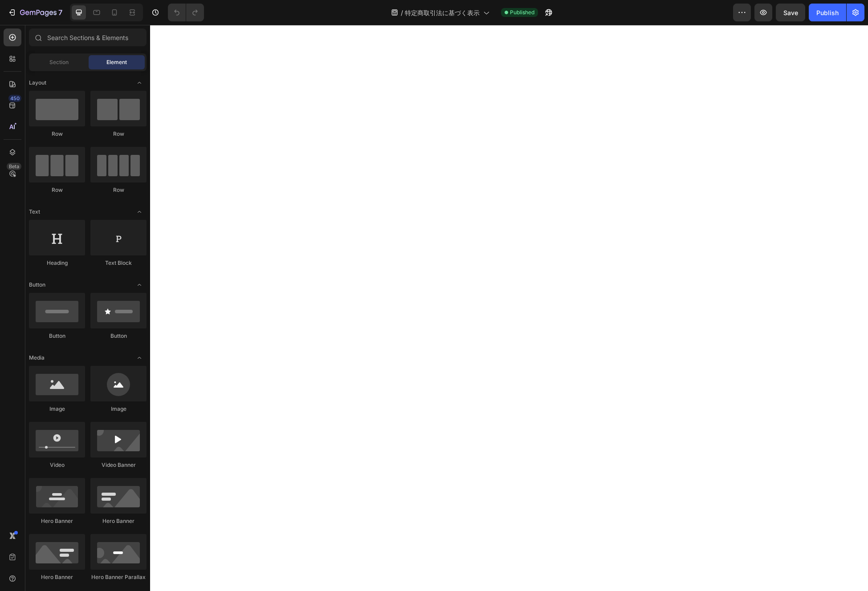  What do you see at coordinates (35, 13) in the screenshot?
I see `button: 7` at bounding box center [35, 13].